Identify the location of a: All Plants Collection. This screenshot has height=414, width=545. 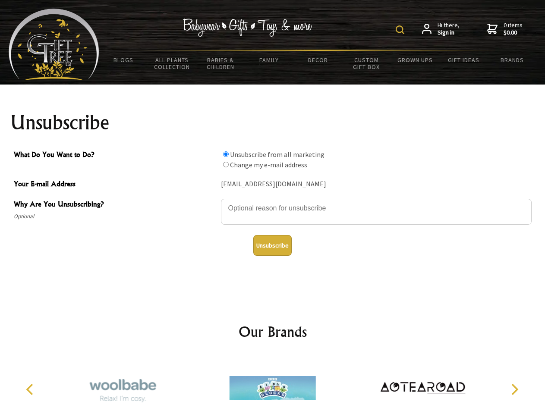
(172, 63).